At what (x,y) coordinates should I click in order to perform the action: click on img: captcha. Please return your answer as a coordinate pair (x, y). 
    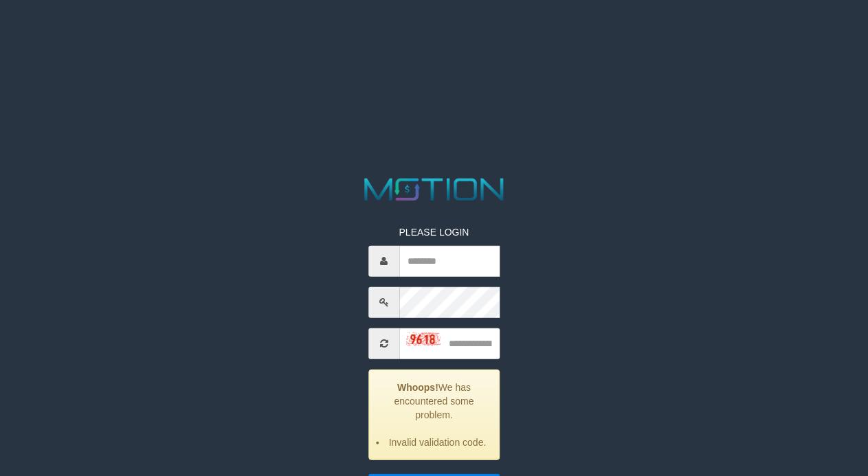
    Looking at the image, I should click on (424, 340).